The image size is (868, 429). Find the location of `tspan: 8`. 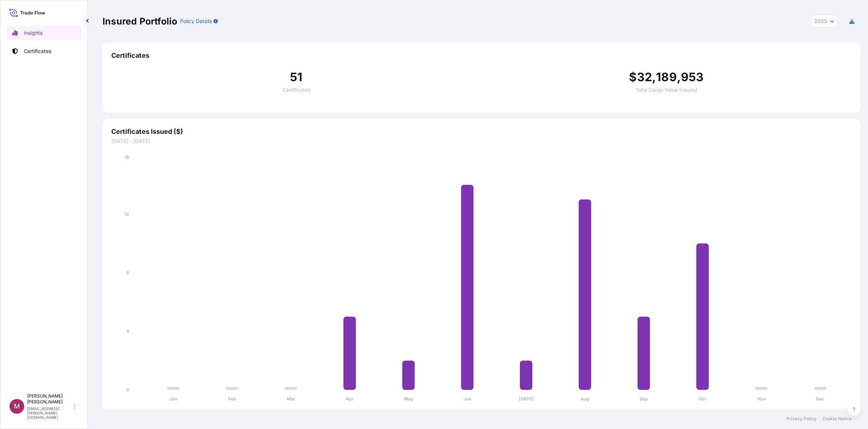

tspan: 8 is located at coordinates (128, 273).